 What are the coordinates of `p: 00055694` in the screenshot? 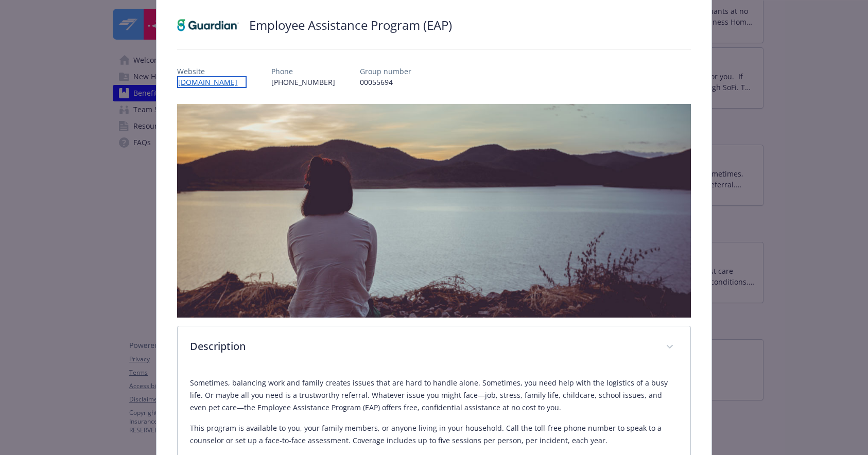 It's located at (385, 82).